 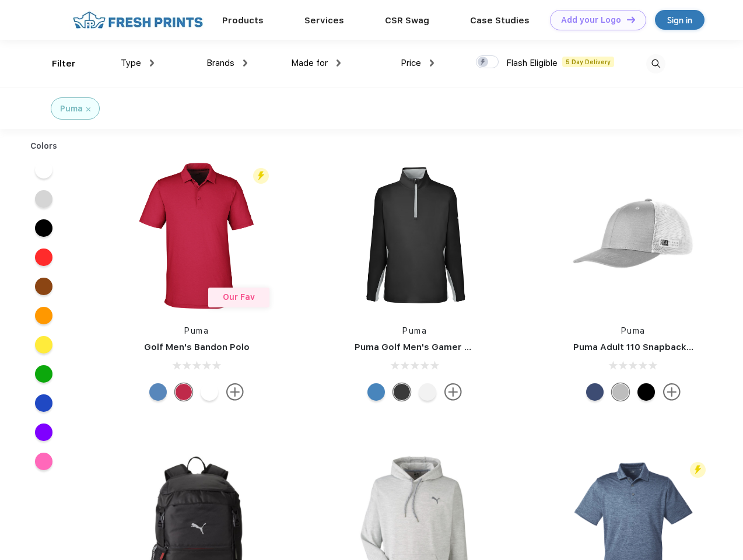 I want to click on img: fo%20logo%202.webp, so click(x=138, y=20).